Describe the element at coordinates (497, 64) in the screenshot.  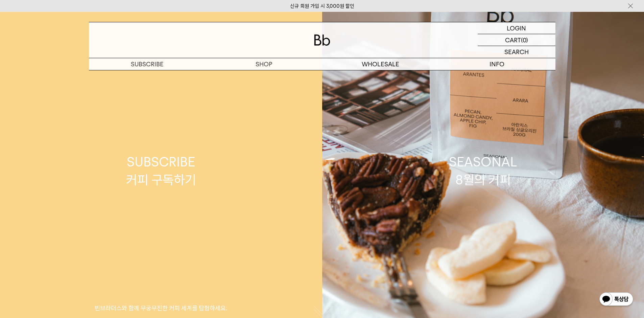
I see `p: INFO` at that location.